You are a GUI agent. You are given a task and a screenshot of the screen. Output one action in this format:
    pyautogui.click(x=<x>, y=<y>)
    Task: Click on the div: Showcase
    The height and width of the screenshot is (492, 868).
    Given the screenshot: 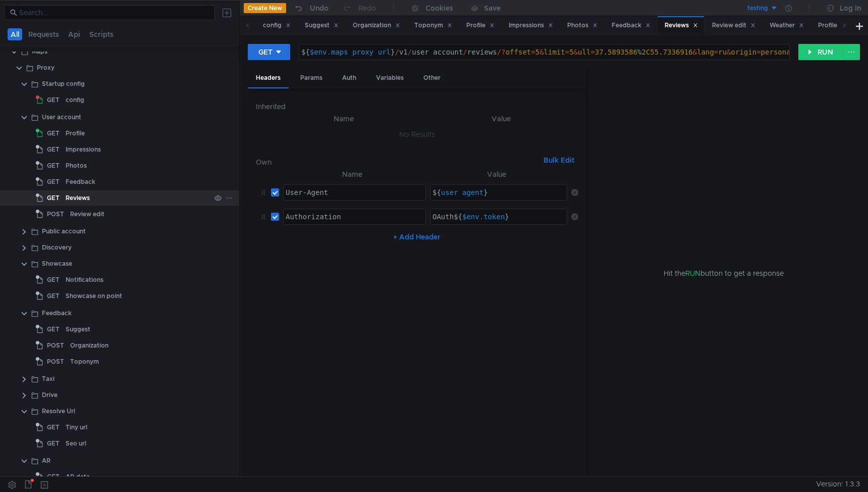 What is the action you would take?
    pyautogui.click(x=57, y=264)
    